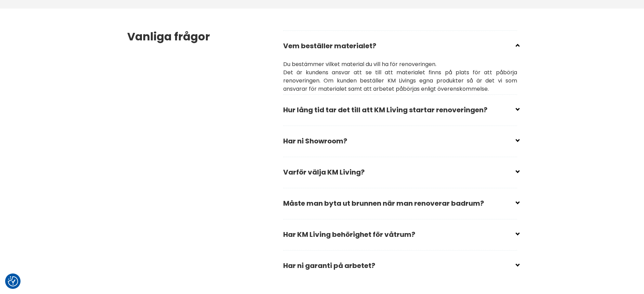  What do you see at coordinates (401, 175) in the screenshot?
I see `h2: Varför välja KM Living?` at bounding box center [401, 175].